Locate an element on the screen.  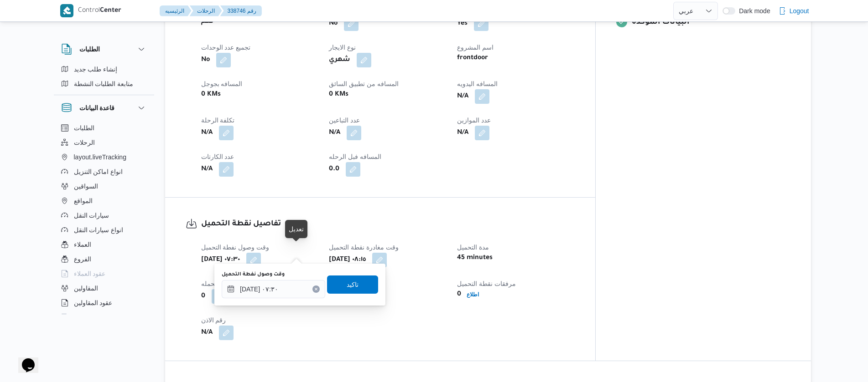
span: سيارات النقل is located at coordinates (91, 215).